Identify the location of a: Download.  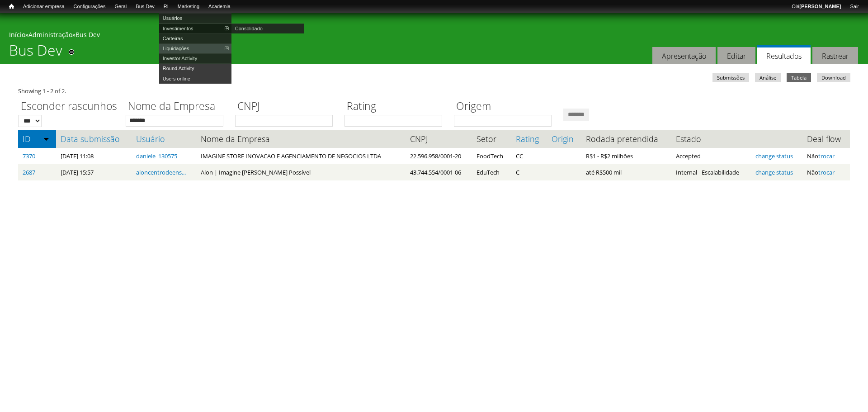
(833, 78).